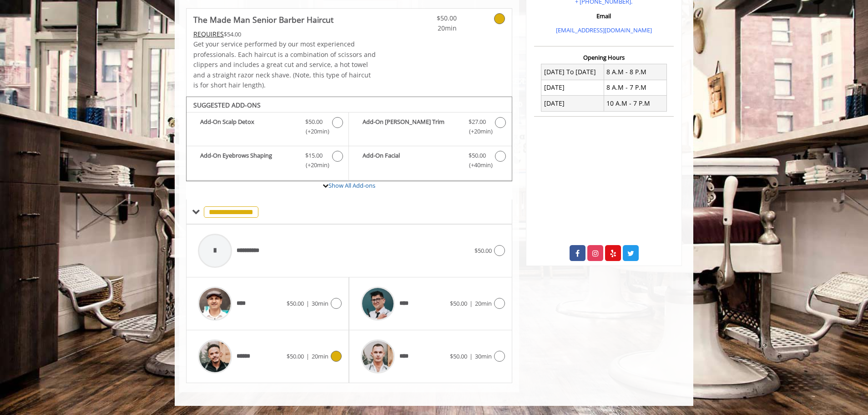  Describe the element at coordinates (635, 72) in the screenshot. I see `td: 8 A.M - 8 P.M` at that location.